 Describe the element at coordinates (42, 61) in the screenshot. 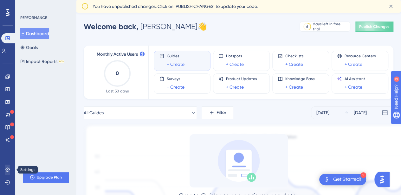

I see `button: Impact ReportsBETA` at that location.